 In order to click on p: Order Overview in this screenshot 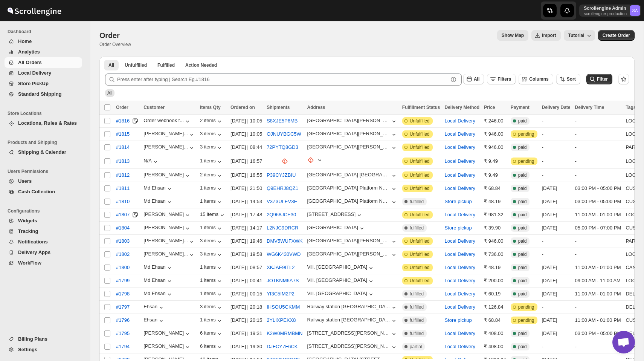, I will do `click(115, 44)`.